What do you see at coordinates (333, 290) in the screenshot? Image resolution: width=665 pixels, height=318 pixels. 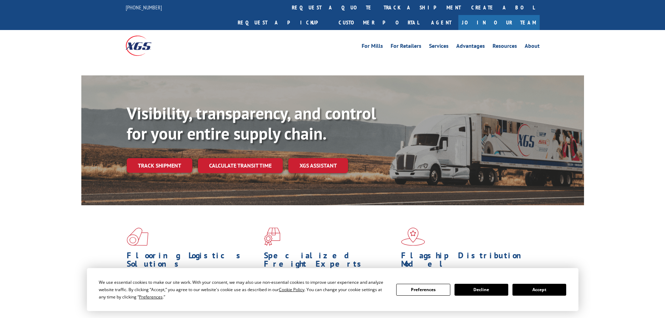 I see `div: Cookie Consent Prompt` at bounding box center [333, 290].